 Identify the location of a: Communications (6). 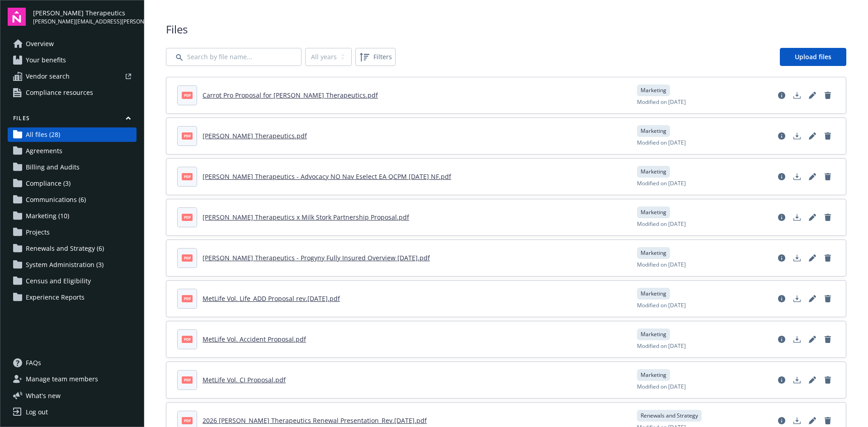
(72, 200).